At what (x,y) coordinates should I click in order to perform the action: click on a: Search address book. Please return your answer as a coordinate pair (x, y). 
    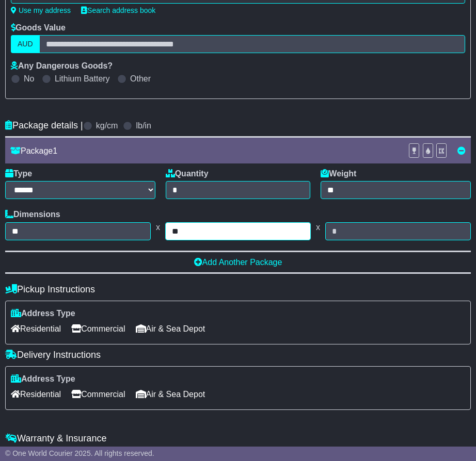
    Looking at the image, I should click on (118, 10).